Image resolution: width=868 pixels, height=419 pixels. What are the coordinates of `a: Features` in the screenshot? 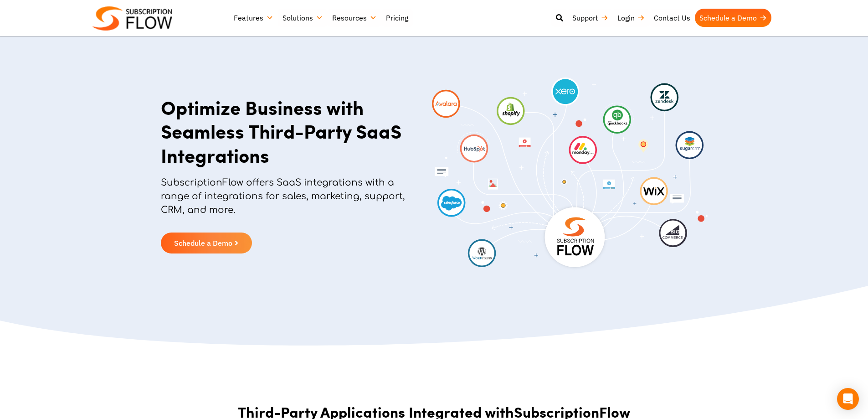 It's located at (253, 18).